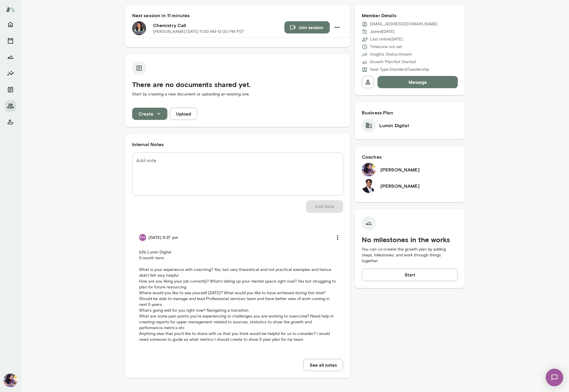 The height and width of the screenshot is (392, 569). Describe the element at coordinates (11, 73) in the screenshot. I see `button: Insights` at that location.